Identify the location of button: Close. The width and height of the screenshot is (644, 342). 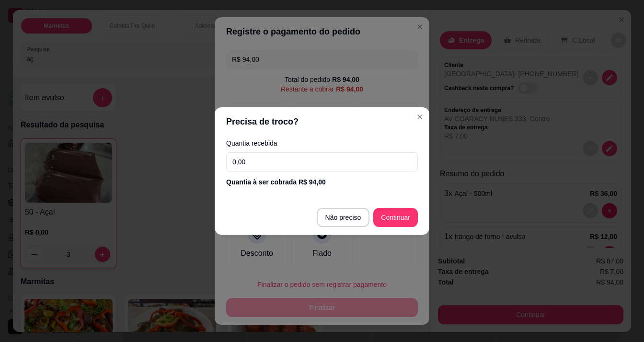
(419, 117).